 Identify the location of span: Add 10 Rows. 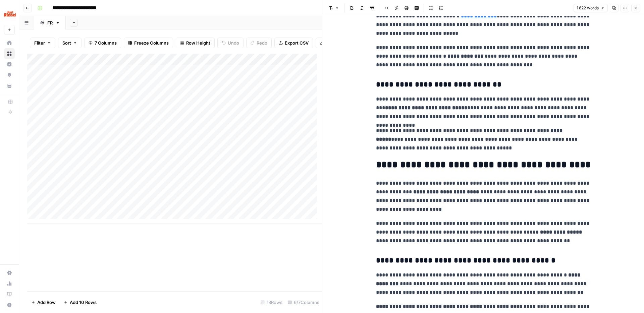
(83, 302).